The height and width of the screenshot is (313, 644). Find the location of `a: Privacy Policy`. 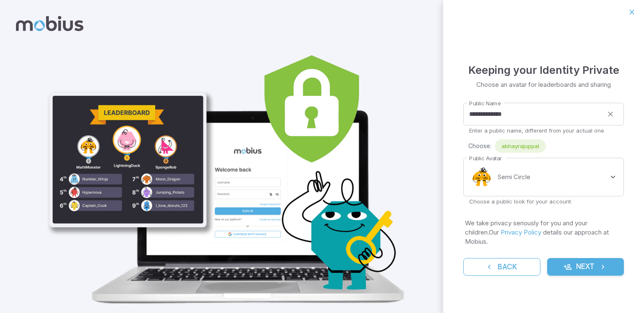

a: Privacy Policy is located at coordinates (521, 232).